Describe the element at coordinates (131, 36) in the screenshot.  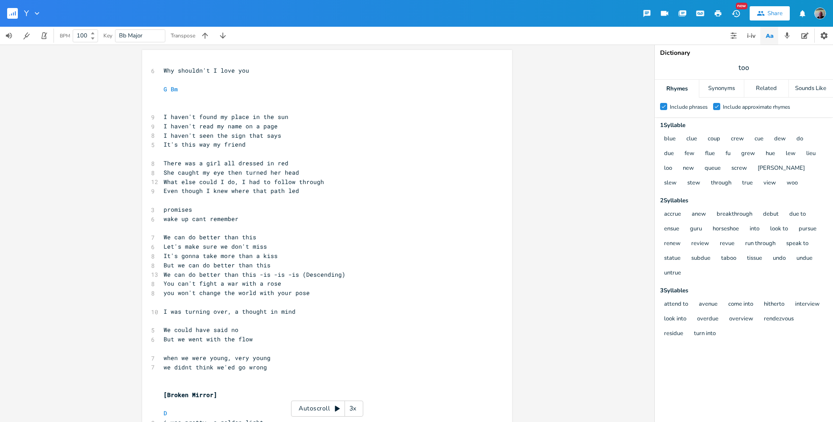
I see `span: Bb Major` at that location.